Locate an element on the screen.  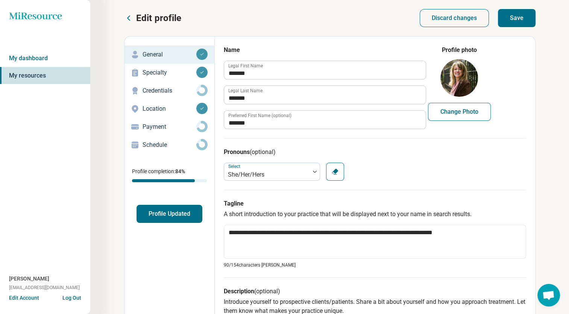
h3: Name is located at coordinates (325, 50).